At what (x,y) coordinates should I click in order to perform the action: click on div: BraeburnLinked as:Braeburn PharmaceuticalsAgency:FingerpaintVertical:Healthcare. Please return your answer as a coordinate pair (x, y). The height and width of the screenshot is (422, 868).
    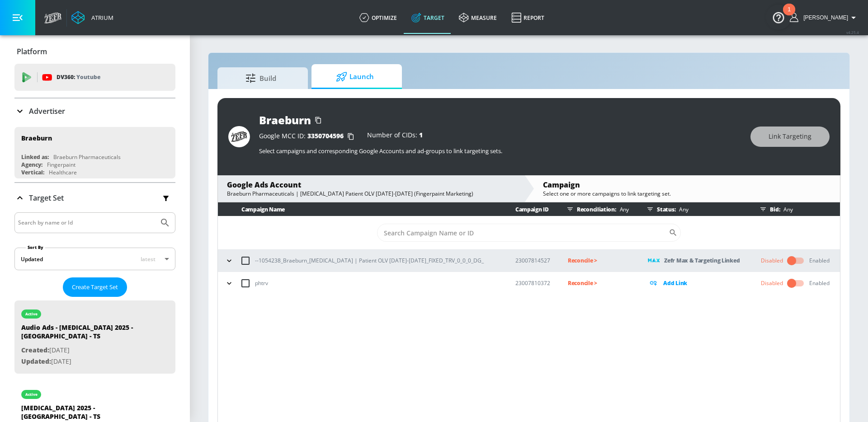
    Looking at the image, I should click on (95, 153).